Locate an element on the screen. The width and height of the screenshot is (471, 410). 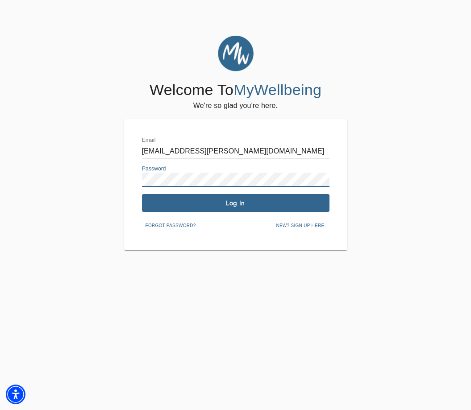
a: Forgot password? is located at coordinates (170, 225).